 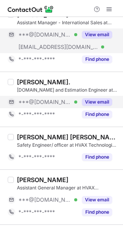 I want to click on div: Assistant Manager - International Sales at HVAX Technologies Ltd., so click(x=68, y=23).